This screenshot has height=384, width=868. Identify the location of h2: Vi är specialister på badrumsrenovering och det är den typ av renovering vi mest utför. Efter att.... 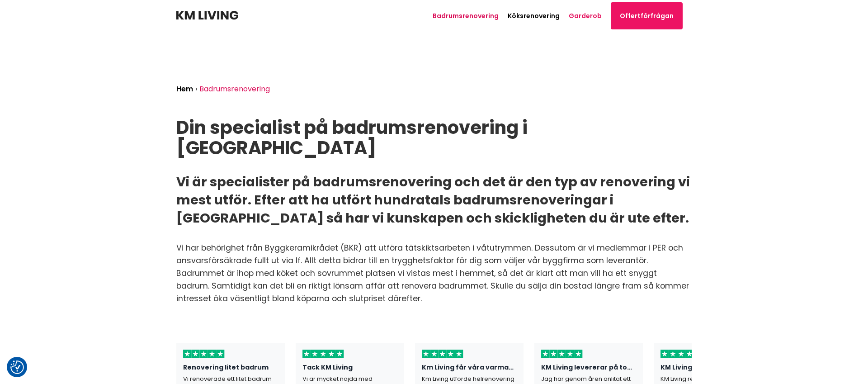
(434, 200).